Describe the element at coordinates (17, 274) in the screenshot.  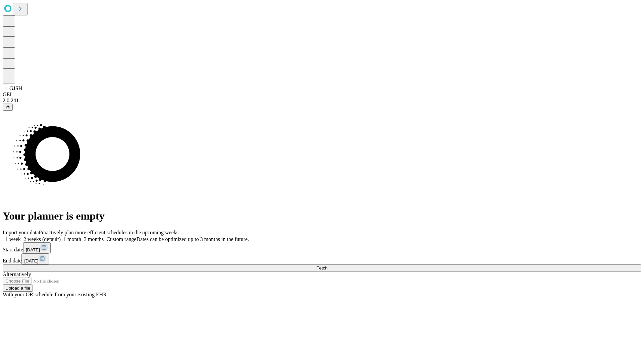
I see `span: Alternatively` at that location.